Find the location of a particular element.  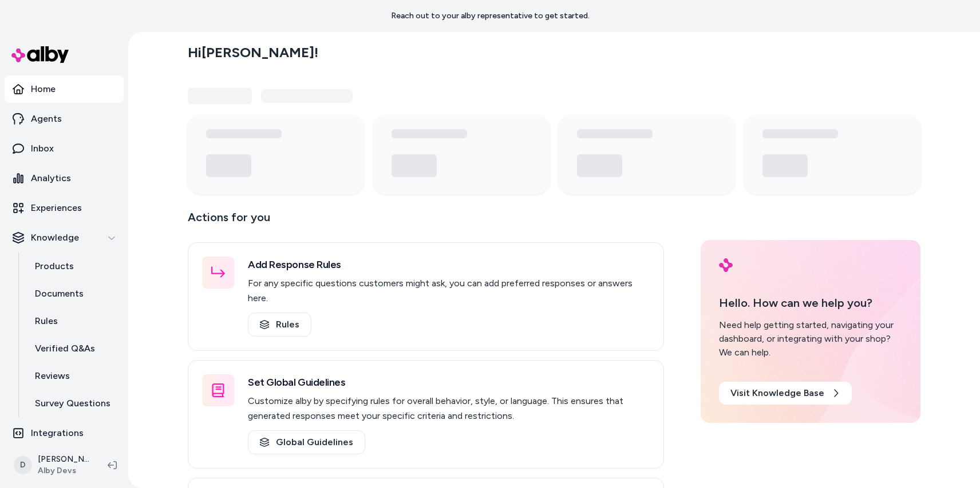

p: Knowledge is located at coordinates (55, 238).